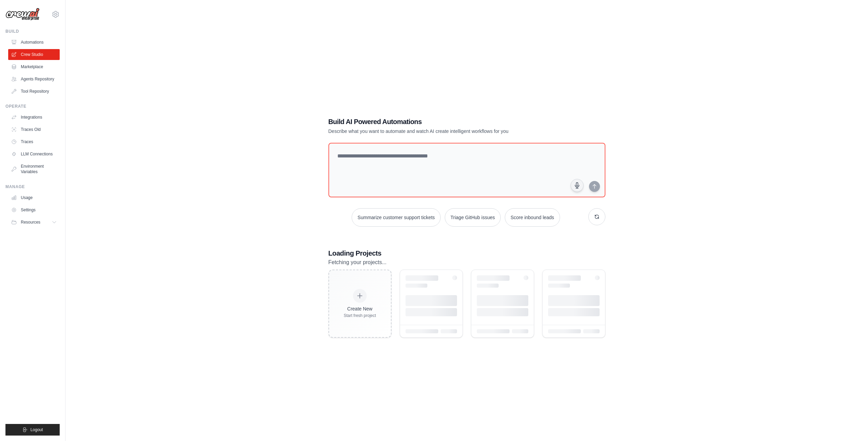 The height and width of the screenshot is (441, 868). What do you see at coordinates (32, 430) in the screenshot?
I see `button: Logout` at bounding box center [32, 430].